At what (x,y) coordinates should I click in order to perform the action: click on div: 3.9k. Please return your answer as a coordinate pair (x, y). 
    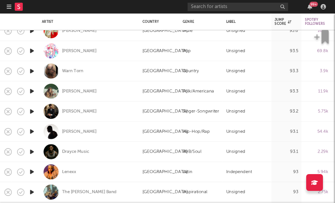
    Looking at the image, I should click on (317, 71).